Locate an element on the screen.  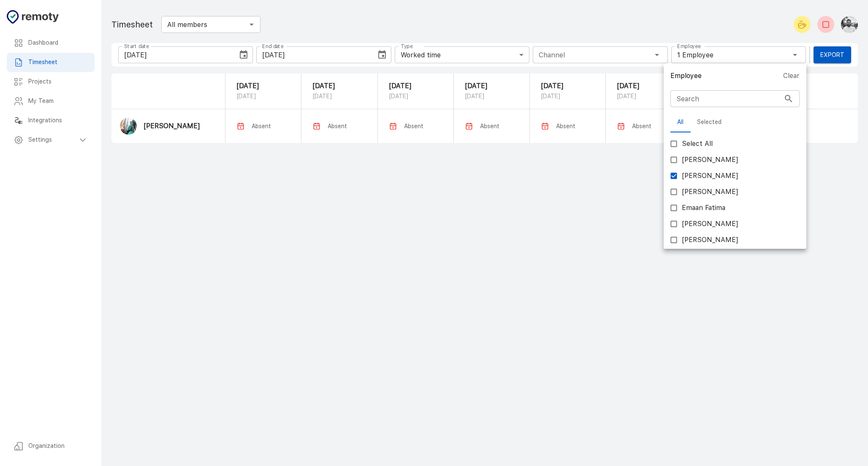
span: Select All is located at coordinates (697, 144).